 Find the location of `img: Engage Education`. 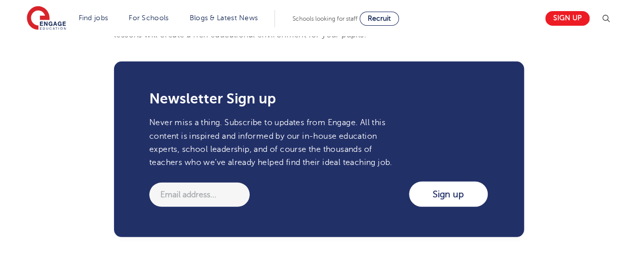

img: Engage Education is located at coordinates (46, 19).